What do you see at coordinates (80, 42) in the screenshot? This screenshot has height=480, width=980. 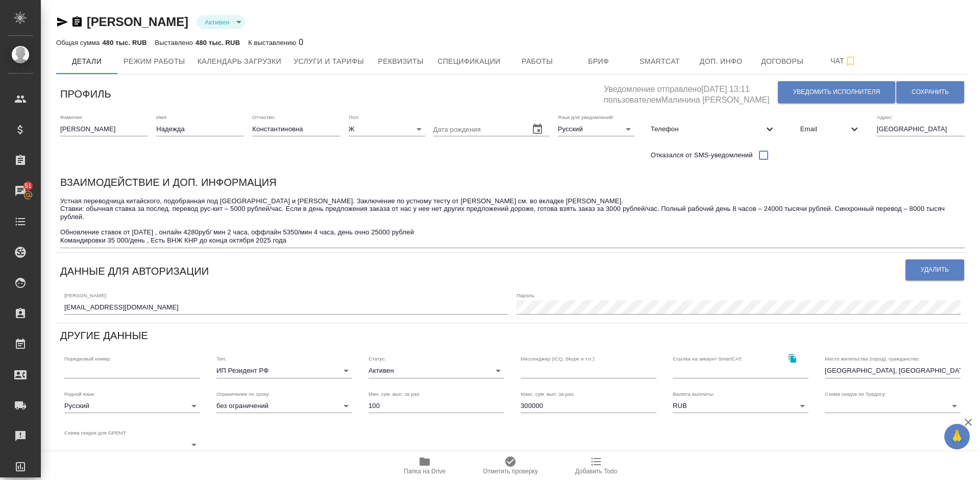 I see `p: Общая сумма` at bounding box center [80, 42].